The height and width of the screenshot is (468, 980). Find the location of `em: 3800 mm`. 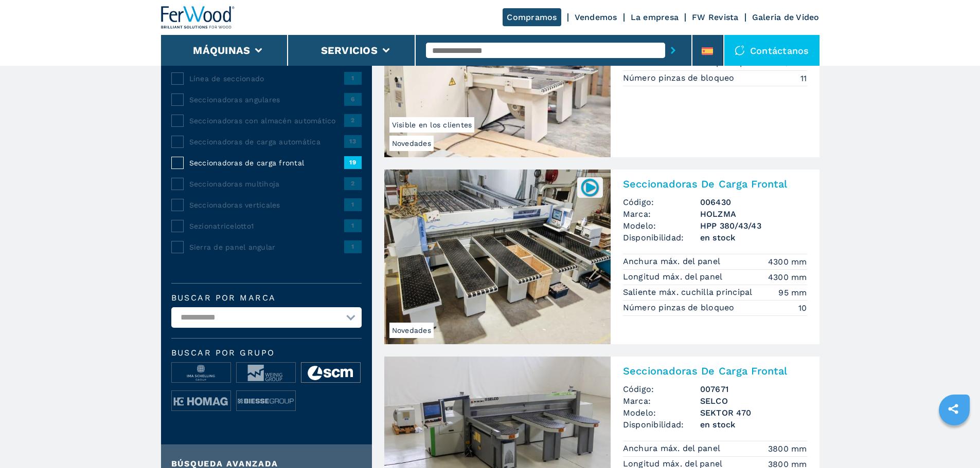

em: 3800 mm is located at coordinates (788, 449).